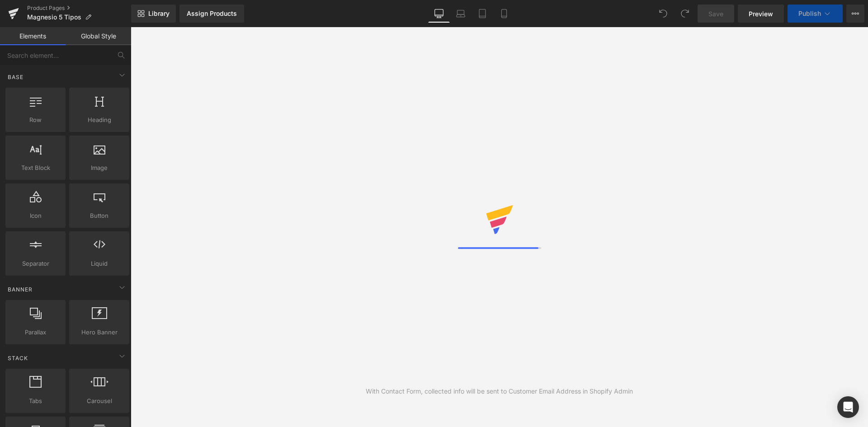 This screenshot has width=868, height=427. Describe the element at coordinates (211, 14) in the screenshot. I see `div: Assign Products` at that location.